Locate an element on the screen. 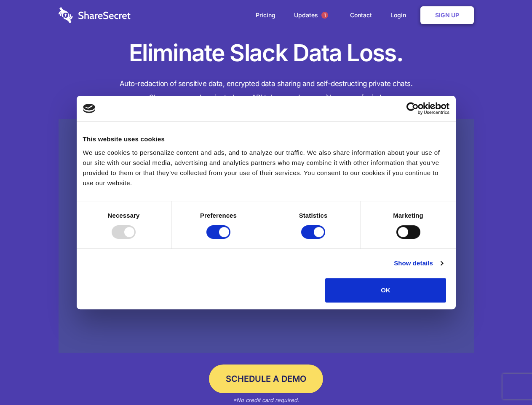 The width and height of the screenshot is (532, 405). a: Usercentrics Cookiebot - opens in a new window is located at coordinates (413, 108).